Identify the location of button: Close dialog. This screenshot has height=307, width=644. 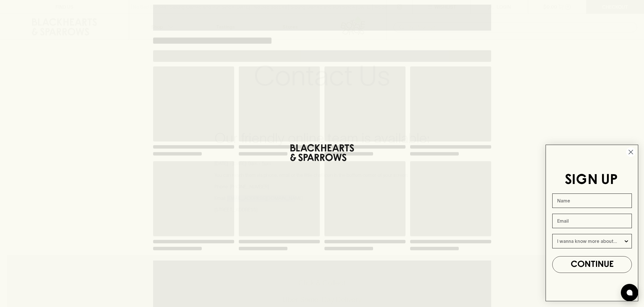
(630, 152).